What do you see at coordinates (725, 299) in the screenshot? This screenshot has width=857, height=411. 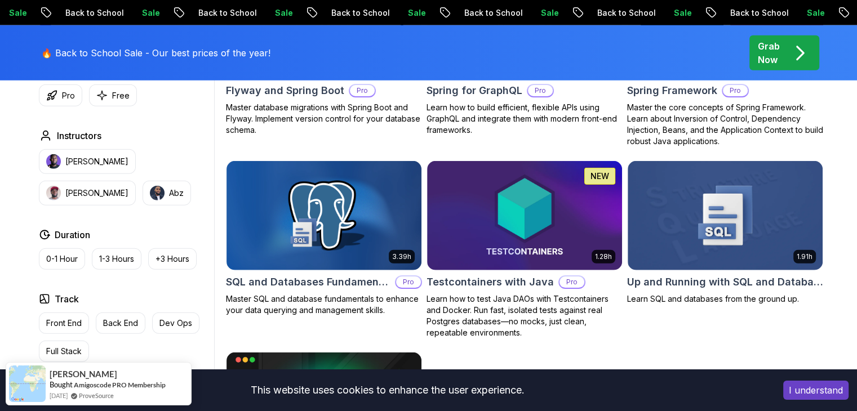 I see `p: Learn SQL and databases from the ground up.` at bounding box center [725, 299].